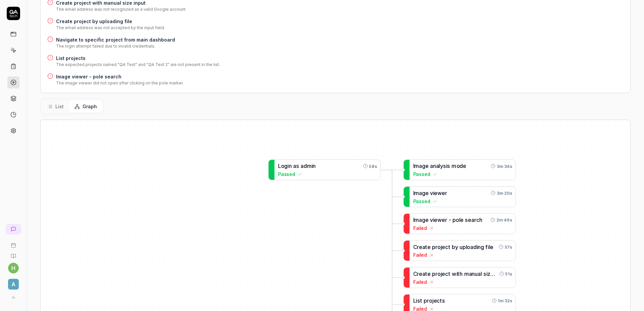 The height and width of the screenshot is (311, 644). What do you see at coordinates (415, 247) in the screenshot?
I see `span: C` at bounding box center [415, 247].